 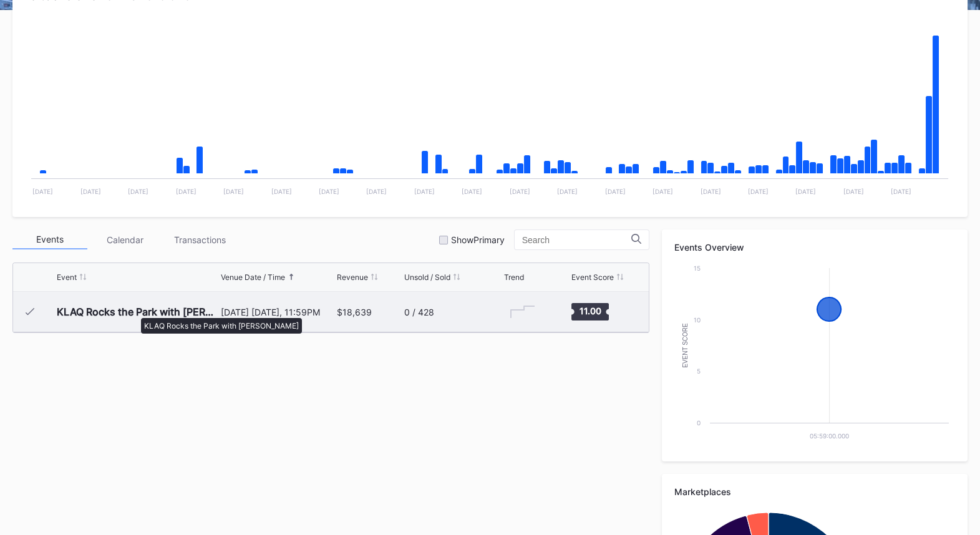 I want to click on text: 05:59:00.000, so click(x=829, y=436).